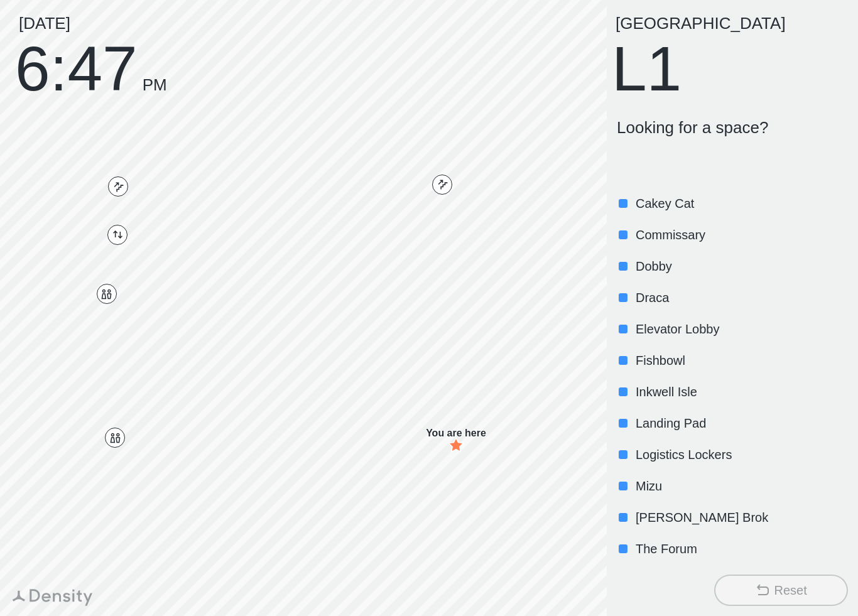 The width and height of the screenshot is (858, 616). What do you see at coordinates (740, 329) in the screenshot?
I see `p: Elevator Lobby` at bounding box center [740, 329].